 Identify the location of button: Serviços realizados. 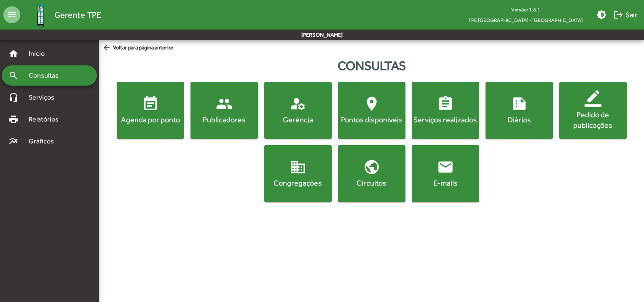
(446, 110).